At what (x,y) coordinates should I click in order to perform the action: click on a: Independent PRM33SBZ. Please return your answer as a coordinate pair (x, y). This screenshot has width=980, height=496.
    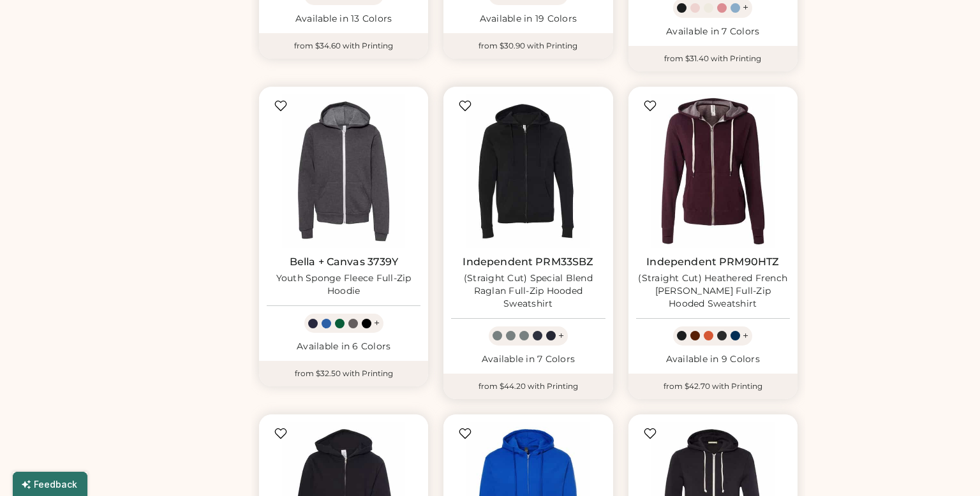
    Looking at the image, I should click on (528, 262).